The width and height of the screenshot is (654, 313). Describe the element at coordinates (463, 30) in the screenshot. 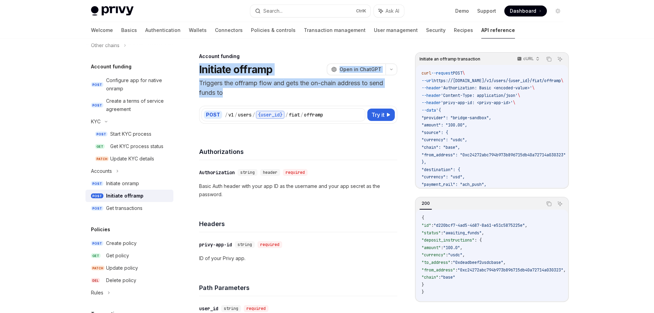

I see `a: Recipes` at that location.